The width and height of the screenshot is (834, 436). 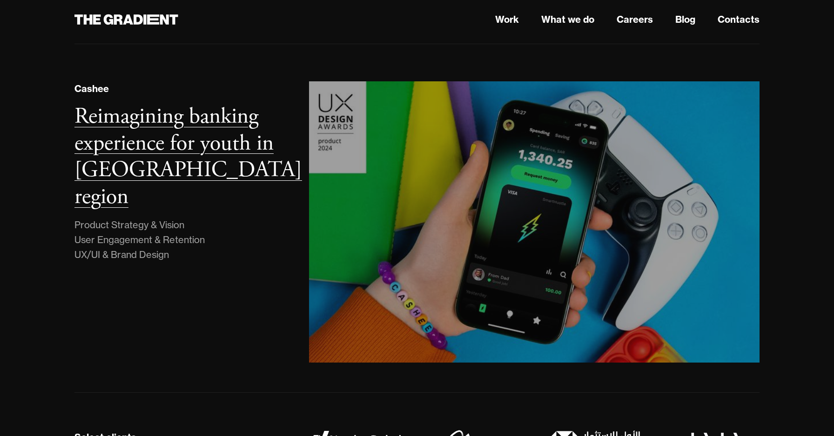 I want to click on a: Blog, so click(x=685, y=20).